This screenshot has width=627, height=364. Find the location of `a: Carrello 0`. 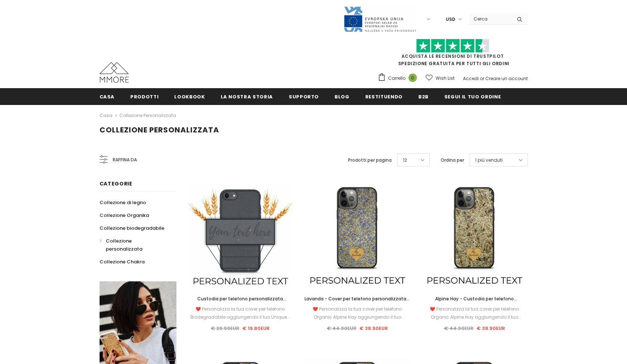

a: Carrello 0 is located at coordinates (399, 78).